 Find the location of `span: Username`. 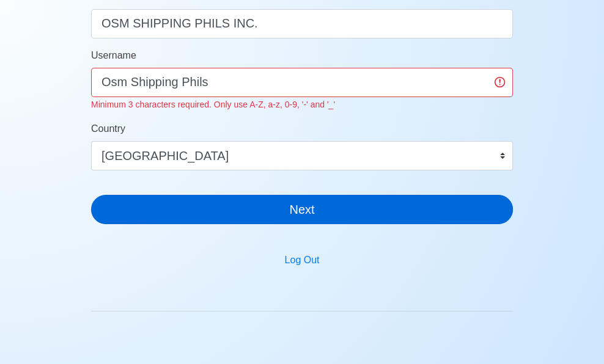

span: Username is located at coordinates (114, 55).